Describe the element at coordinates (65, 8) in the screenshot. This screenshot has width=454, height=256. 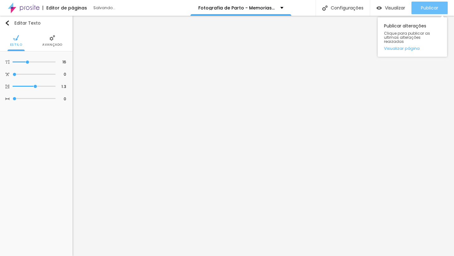
I see `div: Editor de páginas` at that location.